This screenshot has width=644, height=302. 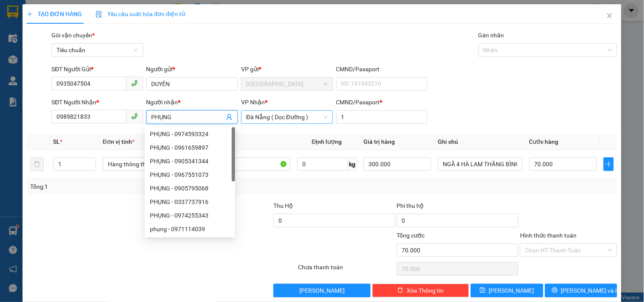 I want to click on span: save, so click(x=483, y=291).